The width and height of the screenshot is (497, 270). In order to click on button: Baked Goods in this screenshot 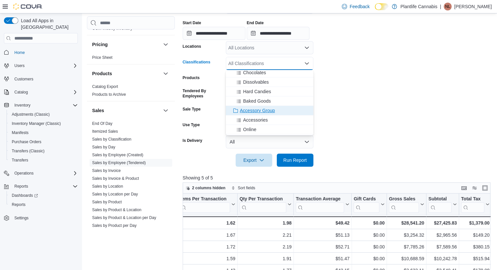, I will do `click(270, 101)`.